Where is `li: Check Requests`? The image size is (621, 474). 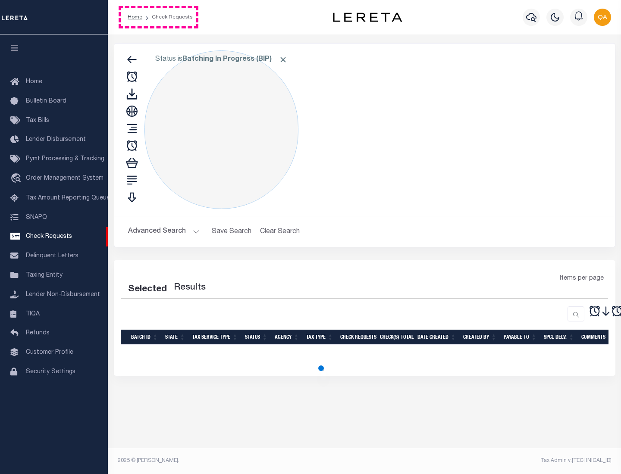
li: Check Requests is located at coordinates (167, 17).